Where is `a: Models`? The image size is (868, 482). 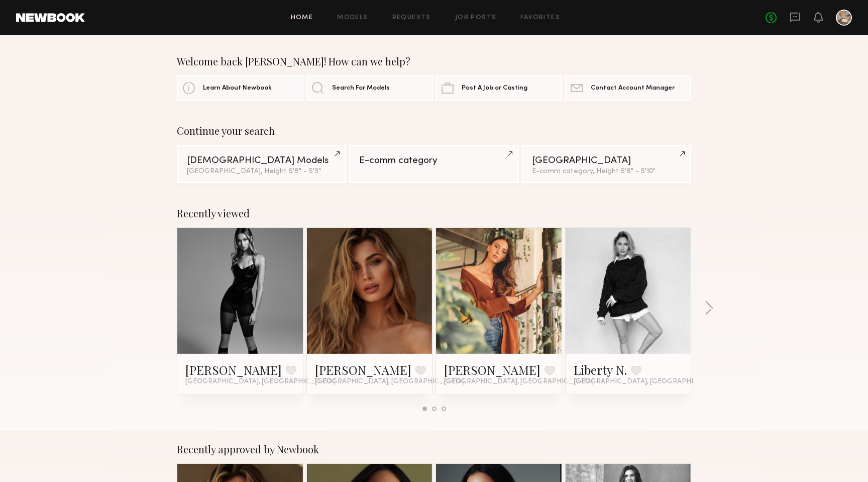
a: Models is located at coordinates (352, 18).